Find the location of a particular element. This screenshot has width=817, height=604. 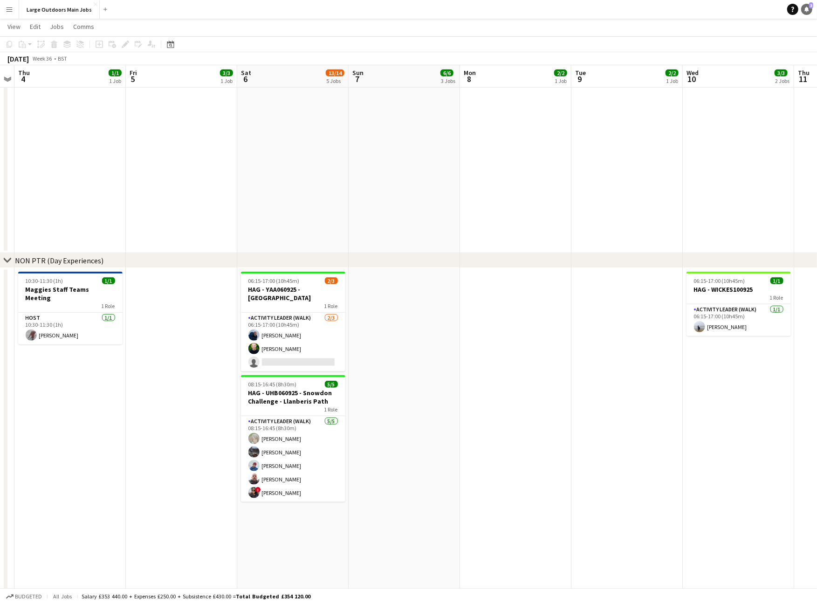

button: Large Outdoors Main Jobs is located at coordinates (59, 9).